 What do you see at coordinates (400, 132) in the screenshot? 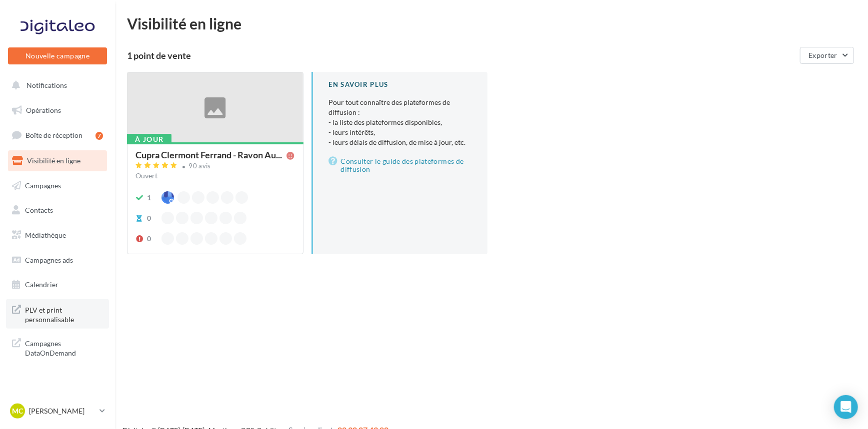
I see `li: - leurs intérêts,` at bounding box center [400, 132].